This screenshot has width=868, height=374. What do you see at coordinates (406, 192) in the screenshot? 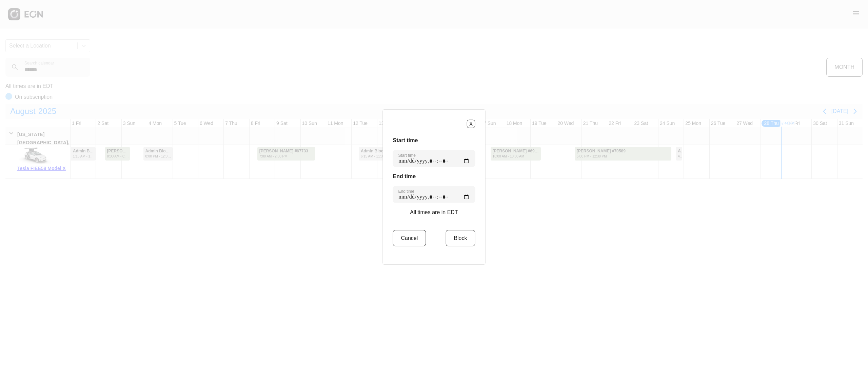
I see `label: End time` at bounding box center [406, 192].